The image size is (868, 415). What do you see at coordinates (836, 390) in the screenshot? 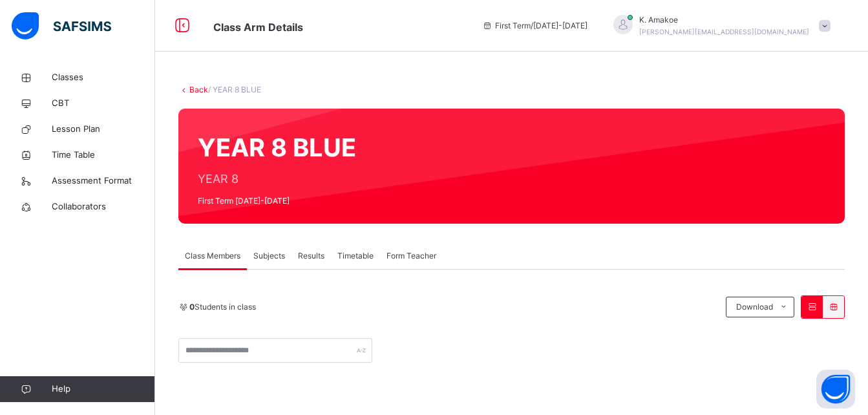
I see `button: Open asap` at bounding box center [836, 390].